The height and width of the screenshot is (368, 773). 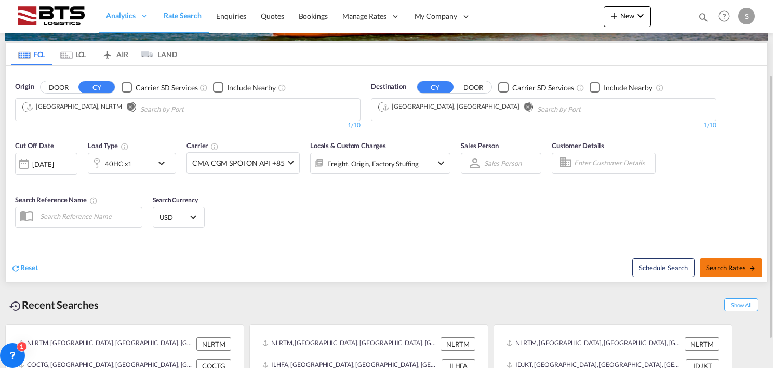 What do you see at coordinates (107, 52) in the screenshot?
I see `md-icon: icon-airplane` at bounding box center [107, 52].